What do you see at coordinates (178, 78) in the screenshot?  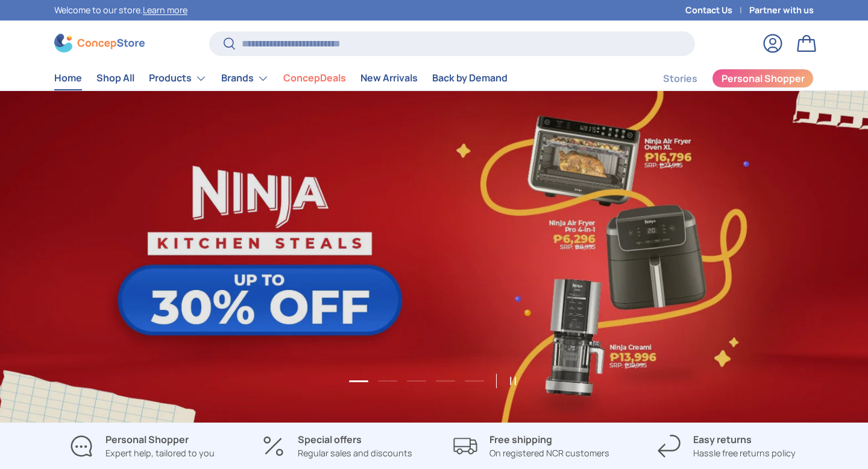 I see `summary: Products` at bounding box center [178, 78].